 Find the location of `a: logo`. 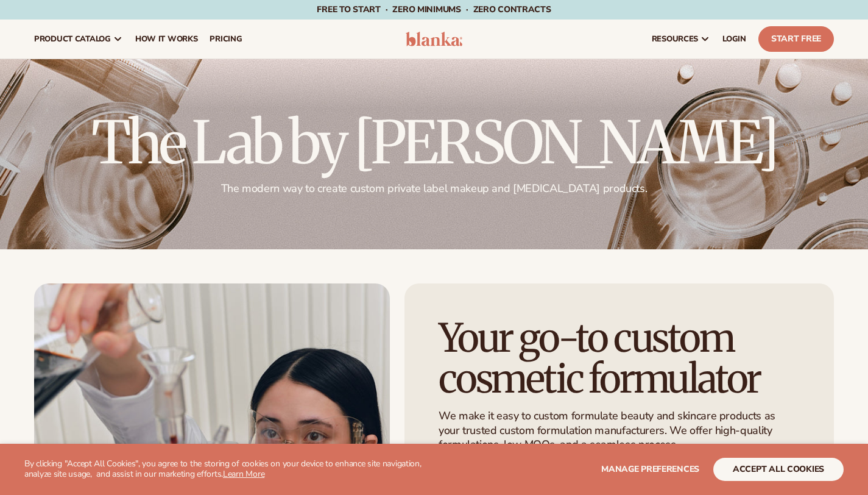

a: logo is located at coordinates (434, 39).